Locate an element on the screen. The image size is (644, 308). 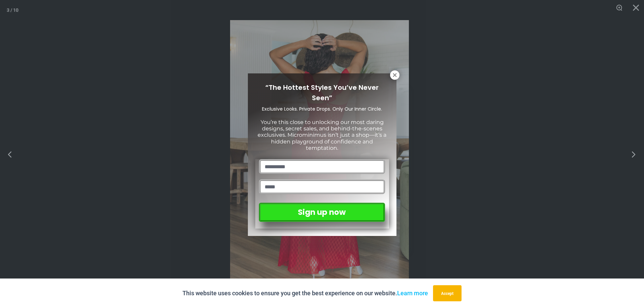
span: You’re this close to unlocking our most daring designs, secret sales, and behind-the-scenes exclu... is located at coordinates (322, 135).